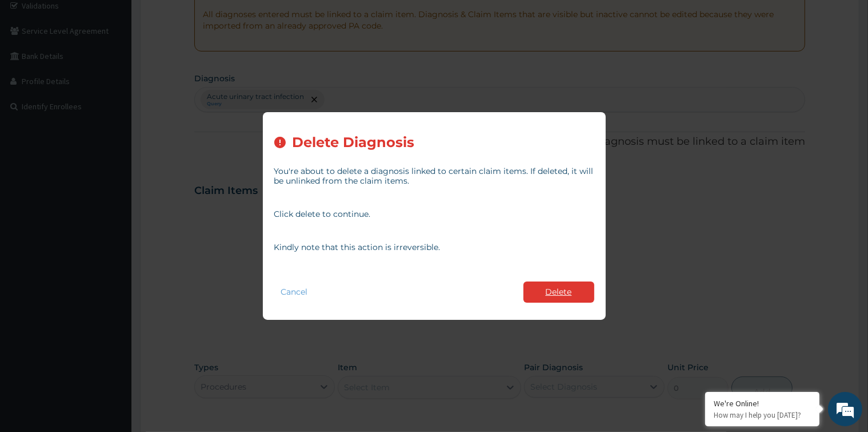  Describe the element at coordinates (559, 292) in the screenshot. I see `button: Delete` at that location.